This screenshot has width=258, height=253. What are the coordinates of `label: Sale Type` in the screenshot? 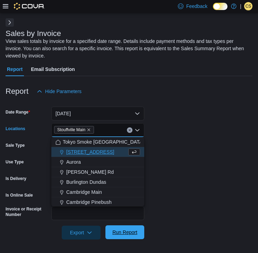 It's located at (15, 146).